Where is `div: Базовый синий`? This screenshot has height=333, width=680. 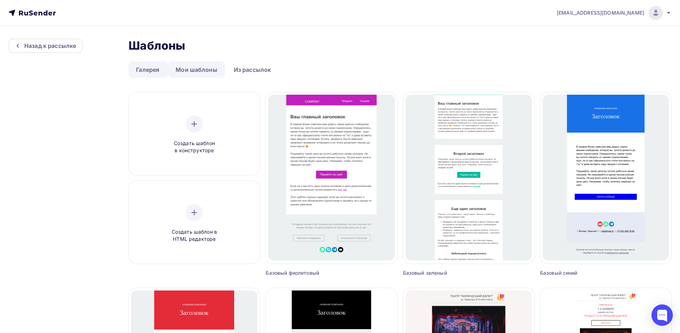
div: Базовый синий is located at coordinates (589, 273).